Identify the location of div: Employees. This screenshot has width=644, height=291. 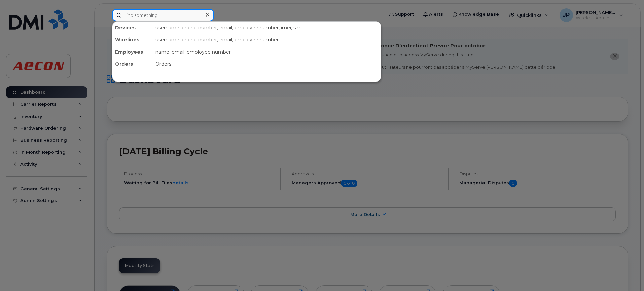
(132, 52).